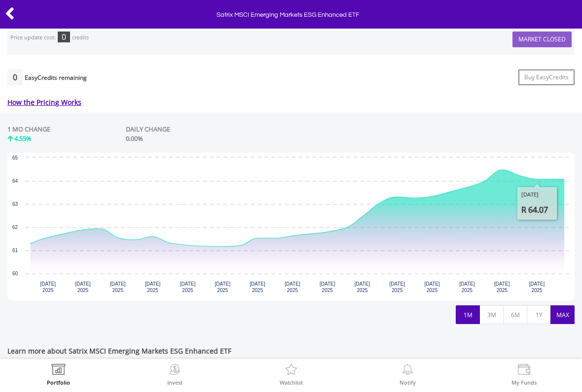 The image size is (582, 392). Describe the element at coordinates (56, 78) in the screenshot. I see `div: EasyCredits remaining` at that location.